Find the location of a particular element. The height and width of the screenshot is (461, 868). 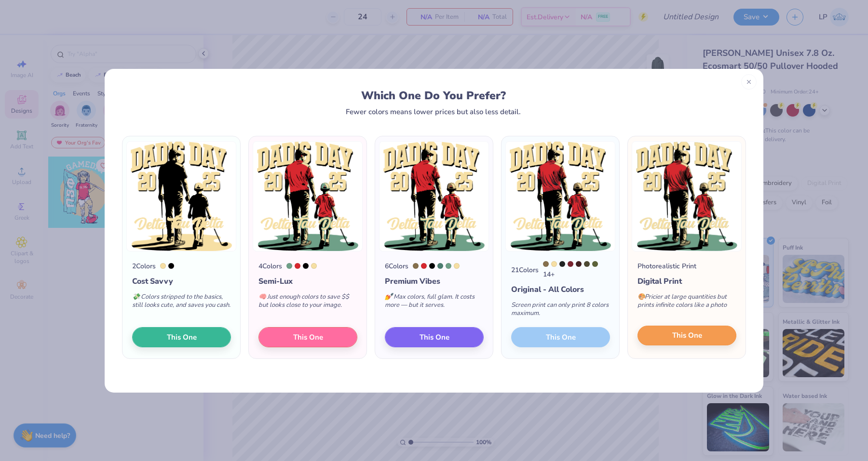

div: Semi-Lux is located at coordinates (307, 282).